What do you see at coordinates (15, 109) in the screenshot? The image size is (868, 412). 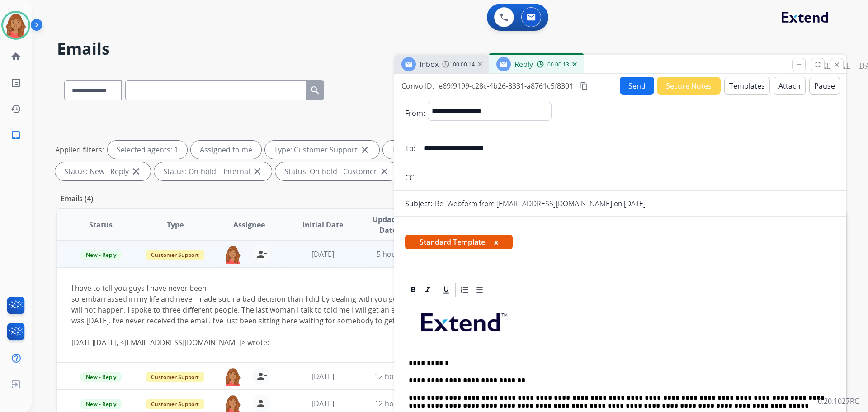 I see `mat-icon: history` at bounding box center [15, 109].